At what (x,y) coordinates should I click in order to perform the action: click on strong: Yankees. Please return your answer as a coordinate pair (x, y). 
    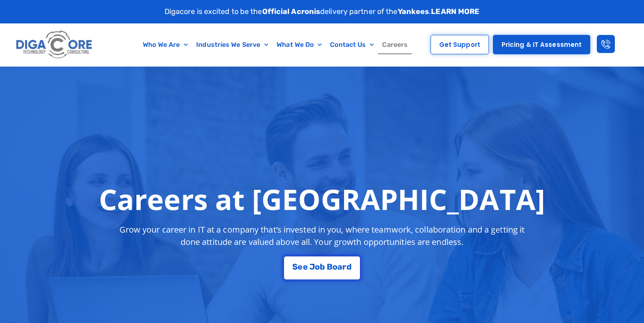
    Looking at the image, I should click on (414, 12).